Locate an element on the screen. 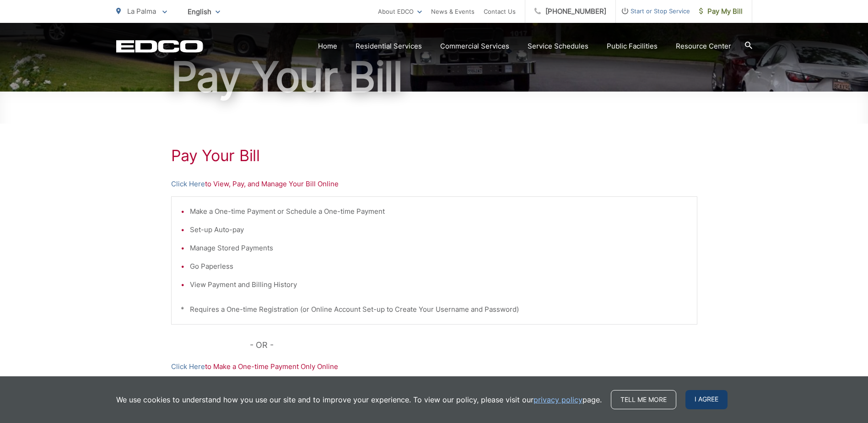  span: English is located at coordinates (204, 11).